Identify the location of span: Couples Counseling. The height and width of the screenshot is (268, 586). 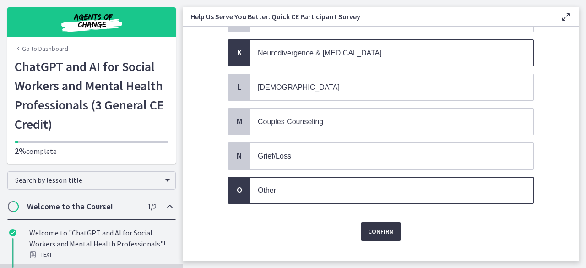
(290, 121).